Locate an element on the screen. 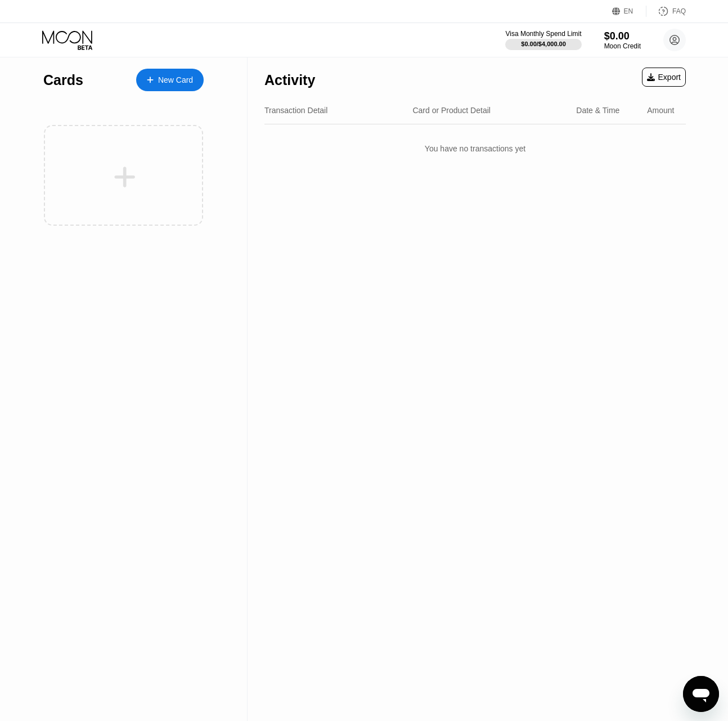 This screenshot has height=721, width=728. div: Transaction Detail is located at coordinates (296, 110).